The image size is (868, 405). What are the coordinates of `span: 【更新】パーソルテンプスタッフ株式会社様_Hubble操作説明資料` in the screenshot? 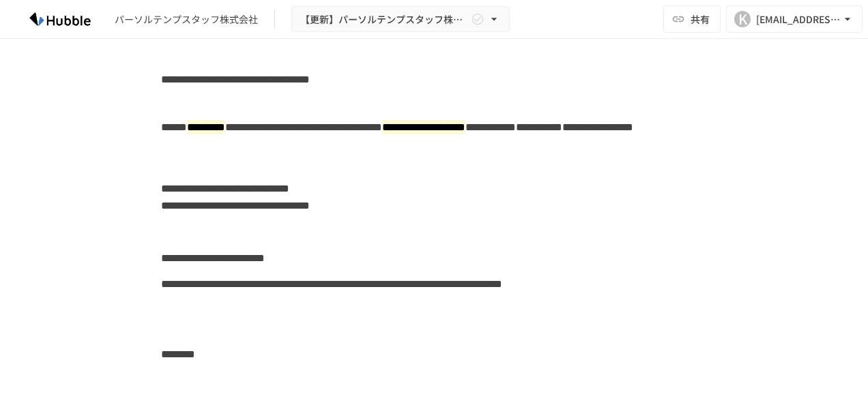 It's located at (384, 20).